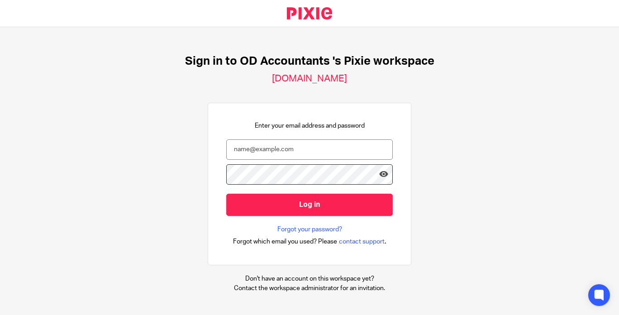 The height and width of the screenshot is (315, 619). Describe the element at coordinates (309, 149) in the screenshot. I see `input: name@example.com` at that location.